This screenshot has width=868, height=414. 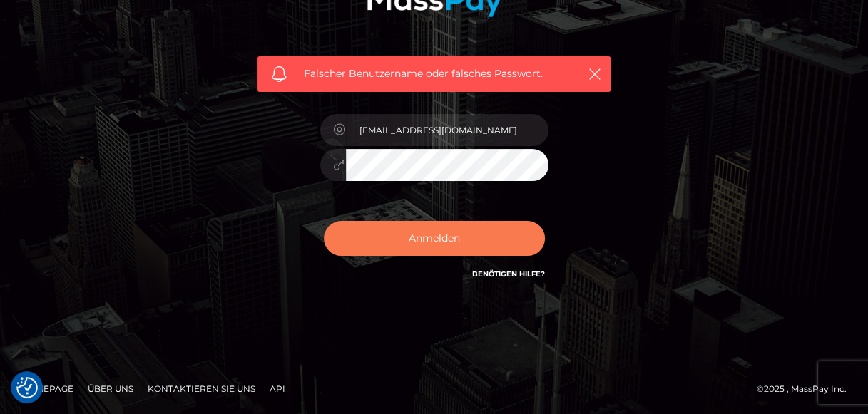 What do you see at coordinates (433, 73) in the screenshot?
I see `span: Falscher Benutzername oder falsches Passwort.` at bounding box center [433, 73].